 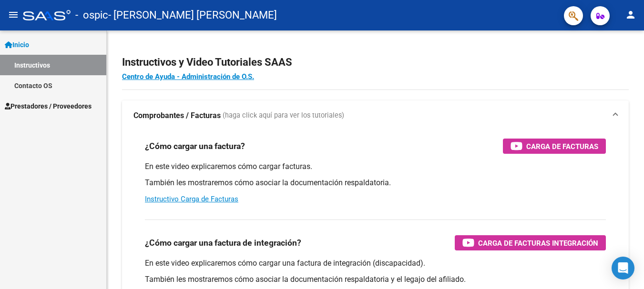 I want to click on p: En este video explicaremos cómo cargar facturas., so click(x=375, y=167).